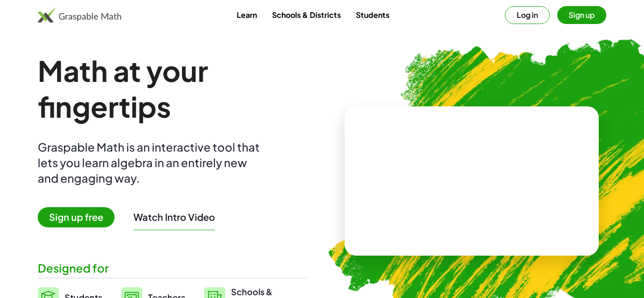  What do you see at coordinates (172, 268) in the screenshot?
I see `div: Designed for` at bounding box center [172, 268].